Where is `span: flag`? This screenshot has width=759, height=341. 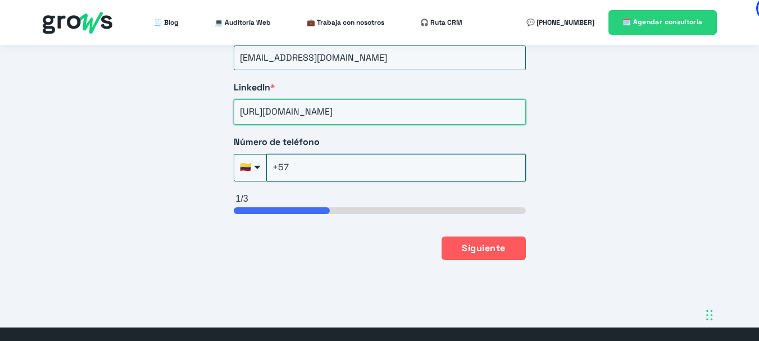 span: flag is located at coordinates (245, 167).